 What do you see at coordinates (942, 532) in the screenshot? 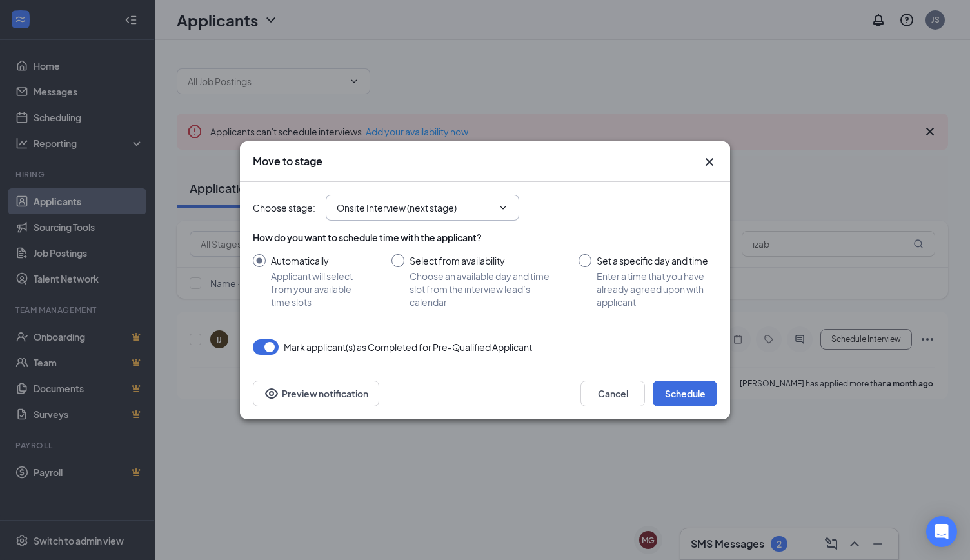
I see `div: Open Intercom Messenger` at bounding box center [942, 532].